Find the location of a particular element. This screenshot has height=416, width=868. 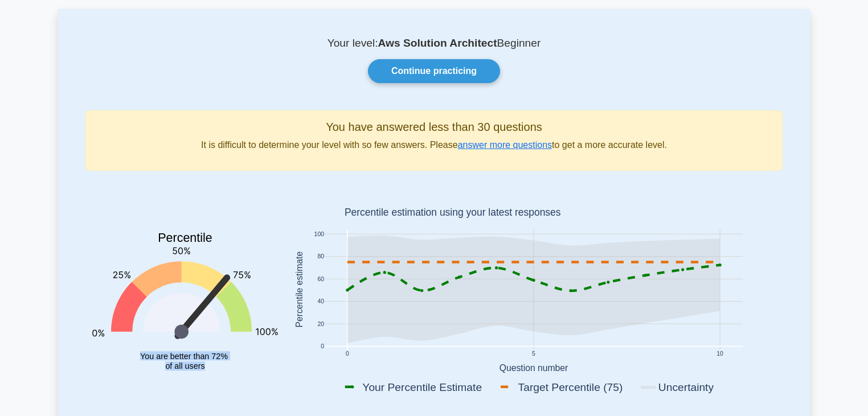

text: 20 is located at coordinates (321, 324).